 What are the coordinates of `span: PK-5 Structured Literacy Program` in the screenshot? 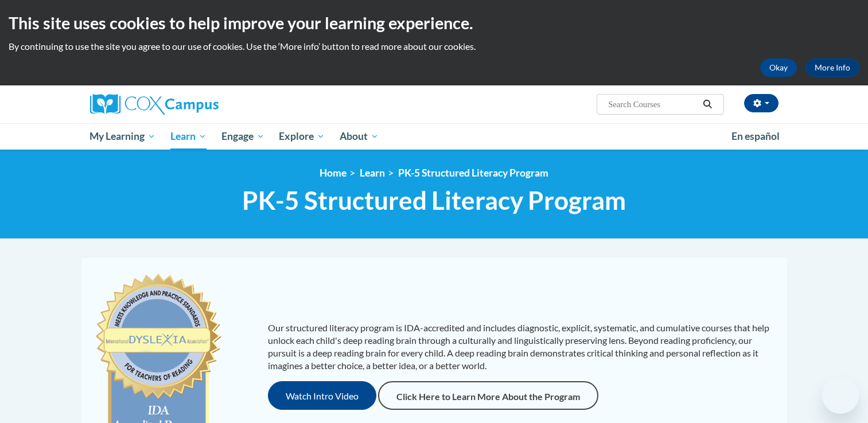 It's located at (434, 200).